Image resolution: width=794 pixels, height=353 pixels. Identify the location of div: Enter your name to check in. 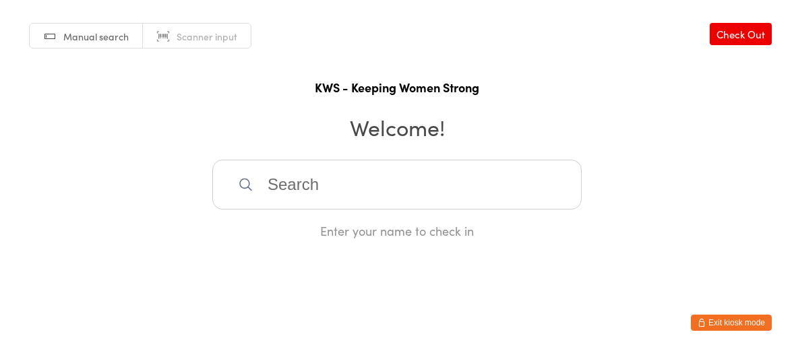
(397, 231).